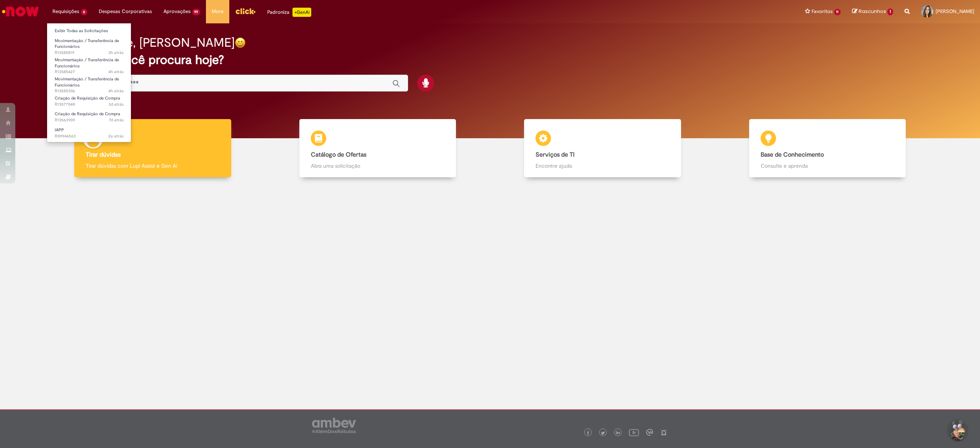 Image resolution: width=980 pixels, height=448 pixels. What do you see at coordinates (89, 101) in the screenshot?
I see `a: Aberto R13577048 : Criação de Requisição de Compra` at bounding box center [89, 101].